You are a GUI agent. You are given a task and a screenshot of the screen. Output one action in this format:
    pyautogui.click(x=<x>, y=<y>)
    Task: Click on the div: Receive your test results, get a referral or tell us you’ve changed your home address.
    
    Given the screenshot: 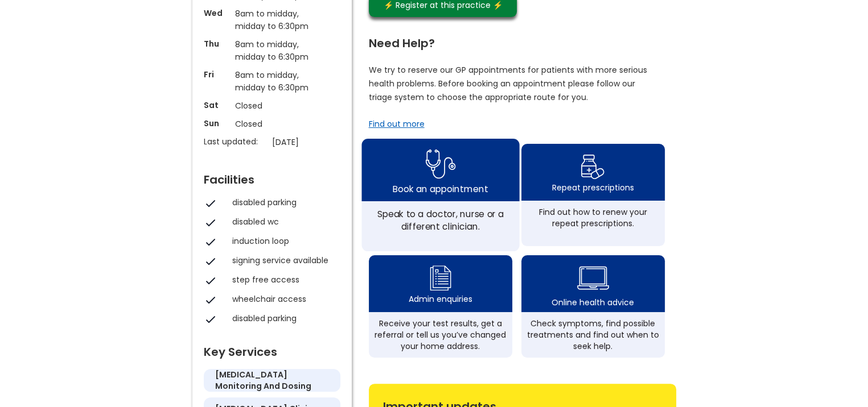 What is the action you would take?
    pyautogui.click(x=440, y=335)
    